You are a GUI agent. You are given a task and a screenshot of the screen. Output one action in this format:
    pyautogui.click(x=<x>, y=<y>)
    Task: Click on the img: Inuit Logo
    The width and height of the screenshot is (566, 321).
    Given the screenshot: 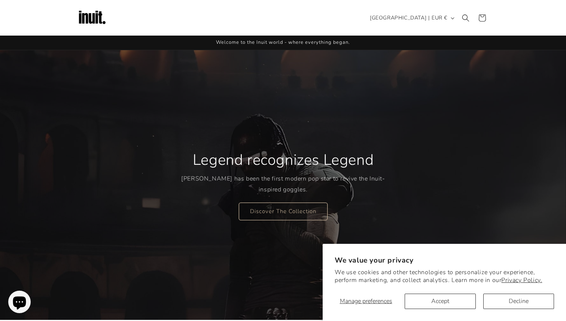 What is the action you would take?
    pyautogui.click(x=92, y=18)
    